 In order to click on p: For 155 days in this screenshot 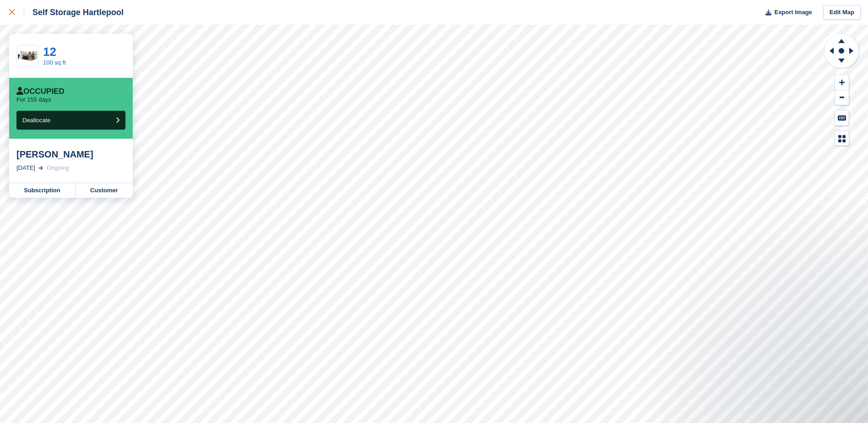, I will do `click(34, 99)`.